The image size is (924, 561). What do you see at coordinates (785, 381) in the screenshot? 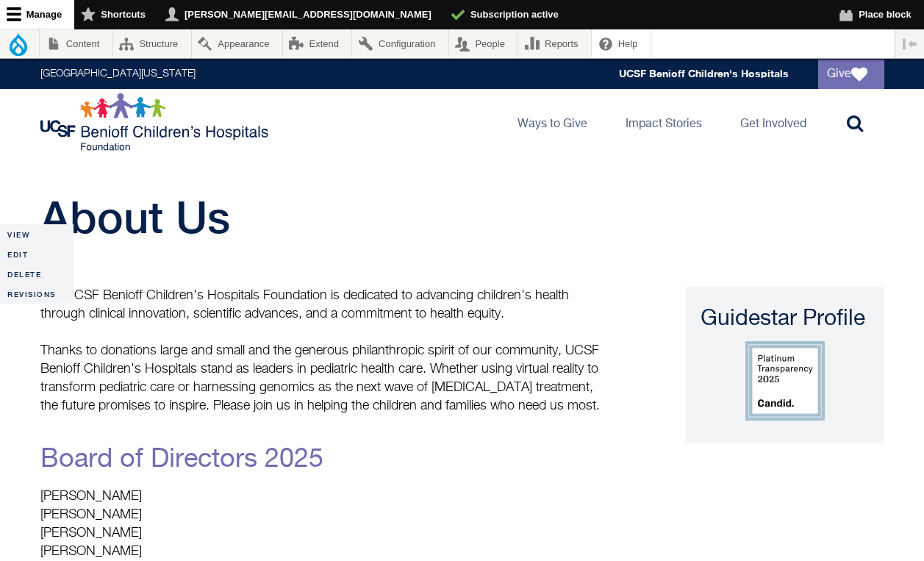
I see `img: Guidestar Profile logo` at bounding box center [785, 381].